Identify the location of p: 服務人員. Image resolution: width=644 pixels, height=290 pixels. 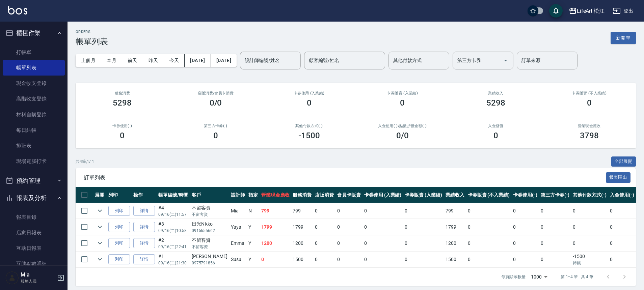
(38, 281).